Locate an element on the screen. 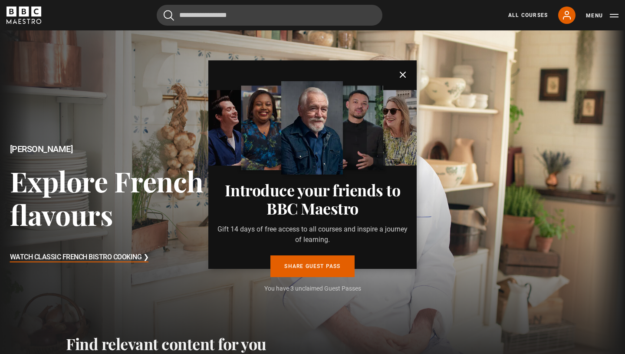 The height and width of the screenshot is (354, 625). a: BBC Maestro is located at coordinates (24, 15).